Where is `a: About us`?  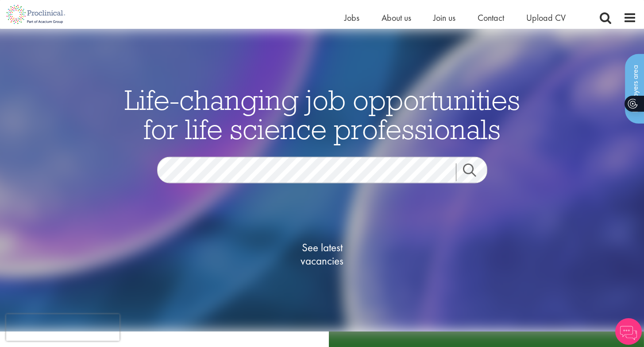
a: About us is located at coordinates (396, 18).